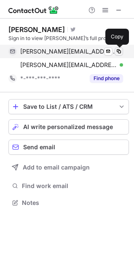 Image resolution: width=134 pixels, height=269 pixels. Describe the element at coordinates (106, 78) in the screenshot. I see `button: Reveal Button` at that location.